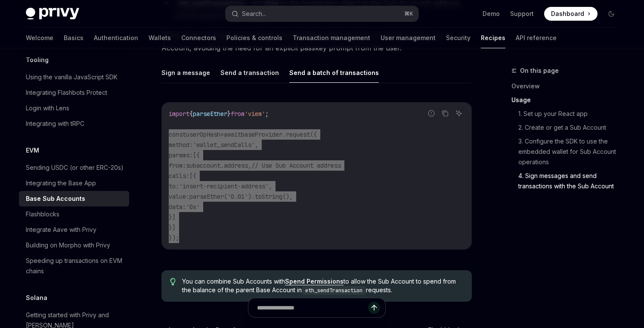 This screenshot has width=644, height=328. Describe the element at coordinates (374, 307) in the screenshot. I see `button: Send message` at that location.